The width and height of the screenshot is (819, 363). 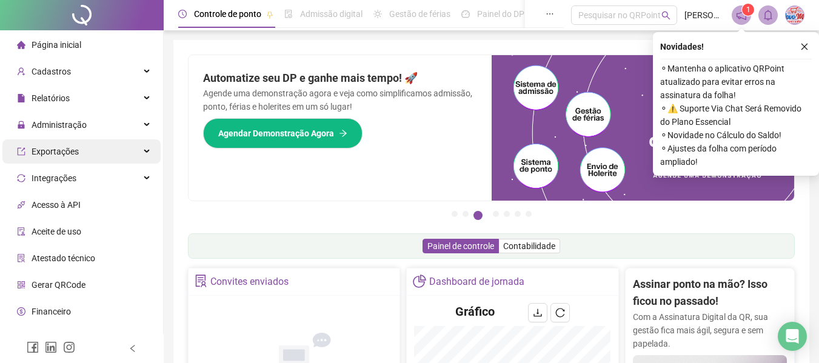 What do you see at coordinates (550, 14) in the screenshot?
I see `span: ellipsis` at bounding box center [550, 14].